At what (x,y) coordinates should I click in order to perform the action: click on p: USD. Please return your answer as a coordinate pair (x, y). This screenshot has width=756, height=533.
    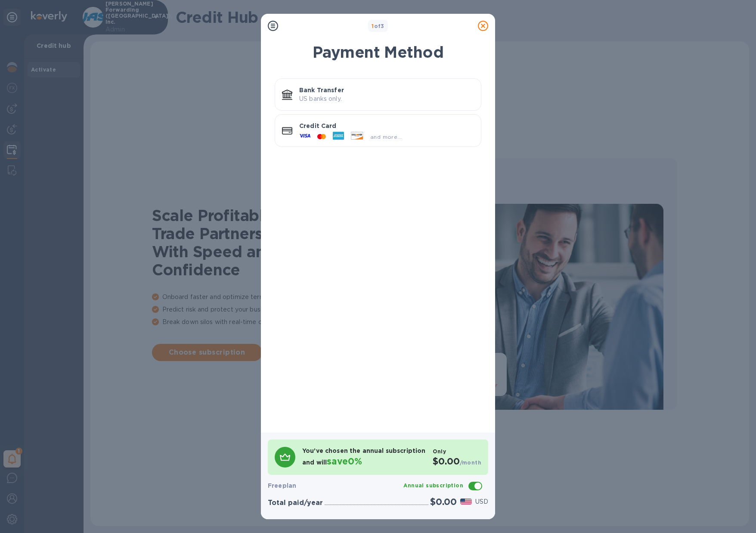
    Looking at the image, I should click on (482, 501).